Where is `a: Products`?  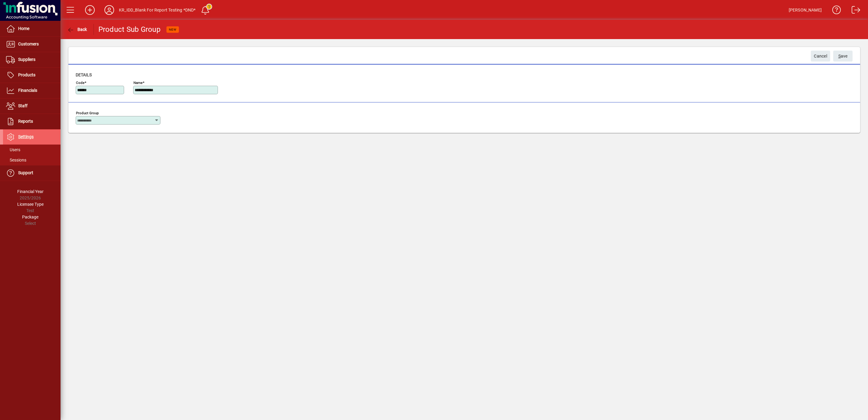
a: Products is located at coordinates (32, 75).